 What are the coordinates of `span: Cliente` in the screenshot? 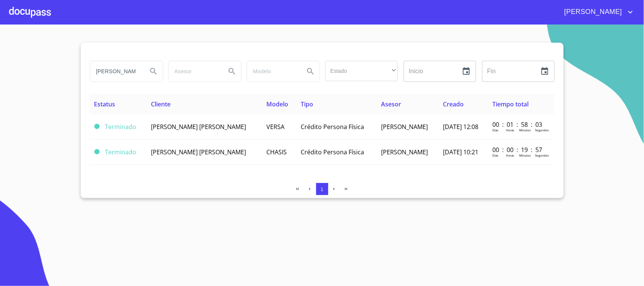 It's located at (161, 104).